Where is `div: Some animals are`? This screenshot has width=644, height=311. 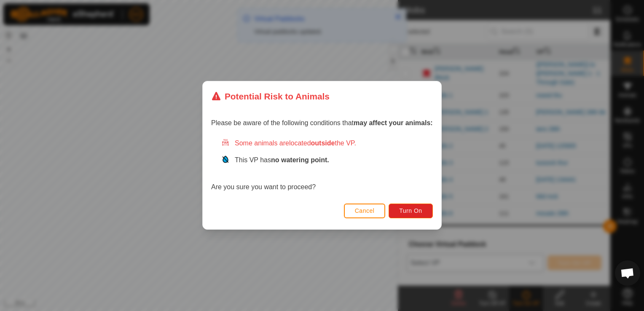
div: Some animals are is located at coordinates (327, 144).